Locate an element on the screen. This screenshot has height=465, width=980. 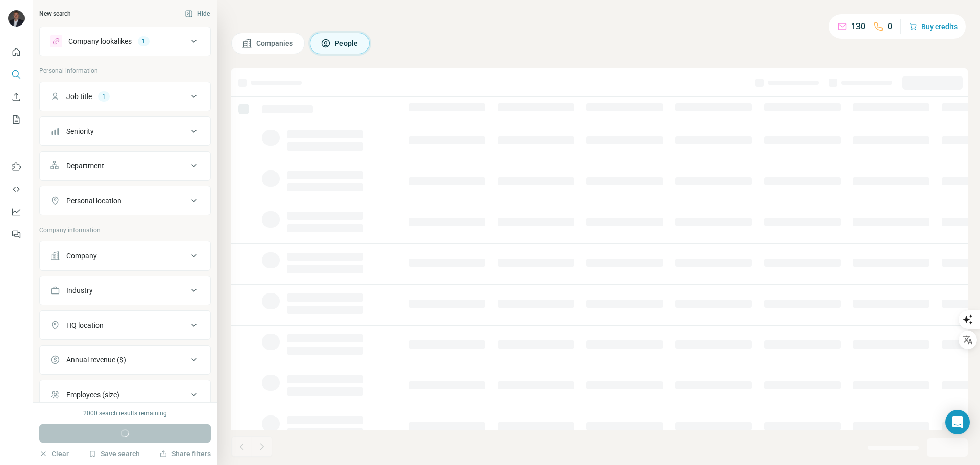
div: Industry is located at coordinates (80, 290).